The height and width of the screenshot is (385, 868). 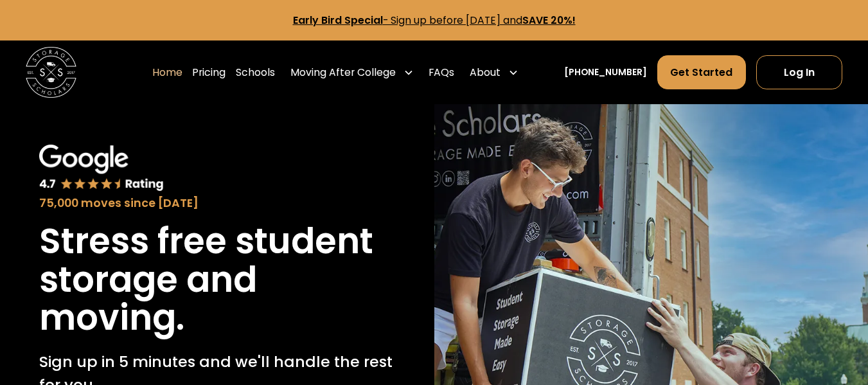 What do you see at coordinates (167, 72) in the screenshot?
I see `a: Home` at bounding box center [167, 72].